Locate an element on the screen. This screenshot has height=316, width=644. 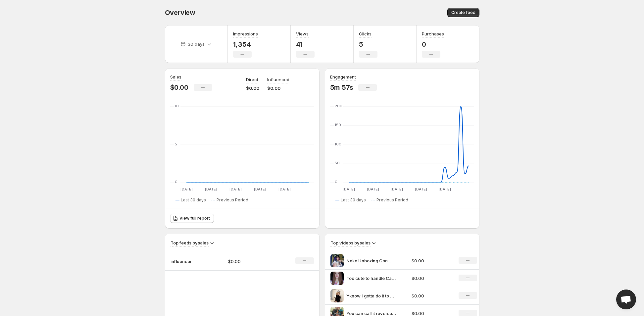
p: 1,354 is located at coordinates (246, 44).